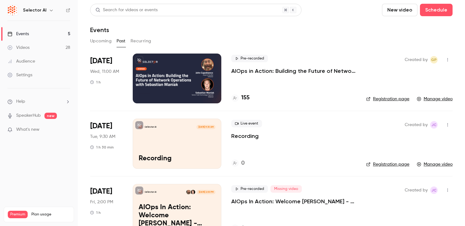 The height and width of the screenshot is (226, 465). What do you see at coordinates (436, 10) in the screenshot?
I see `button: Schedule` at bounding box center [436, 10].